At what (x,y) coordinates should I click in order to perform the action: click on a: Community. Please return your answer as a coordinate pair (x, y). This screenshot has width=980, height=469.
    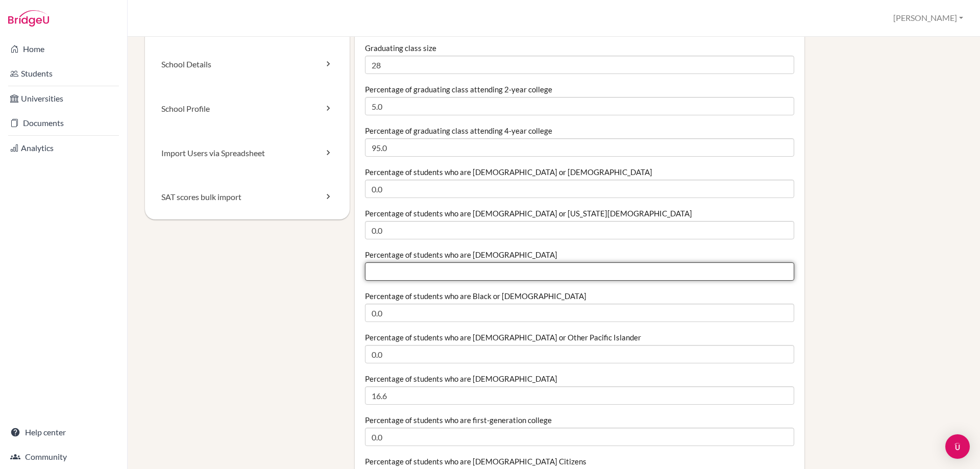
    Looking at the image, I should click on (63, 457).